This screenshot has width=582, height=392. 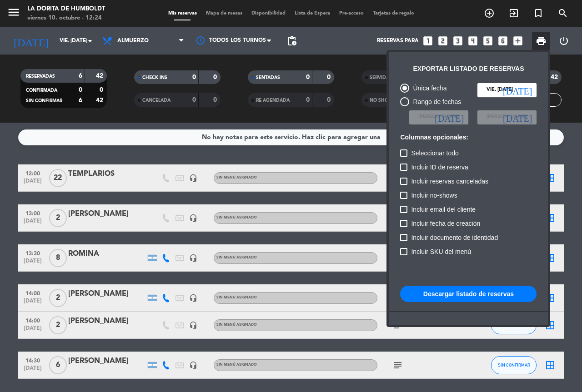 I want to click on span: Incluir ID de reserva, so click(x=440, y=167).